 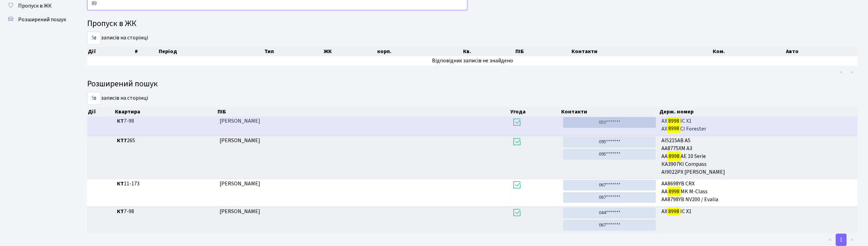 What do you see at coordinates (35, 6) in the screenshot?
I see `span: Пропуск в ЖК` at bounding box center [35, 6].